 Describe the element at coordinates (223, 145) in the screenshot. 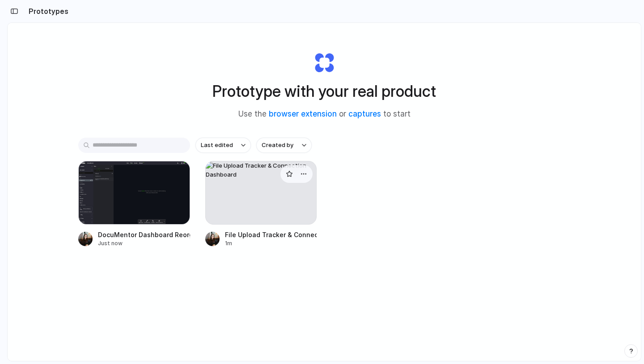

I see `button: Last edited` at that location.